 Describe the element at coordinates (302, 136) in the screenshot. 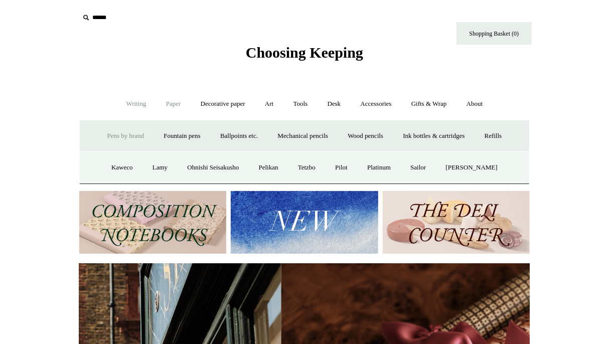

I see `a: Mechanical pencils` at that location.